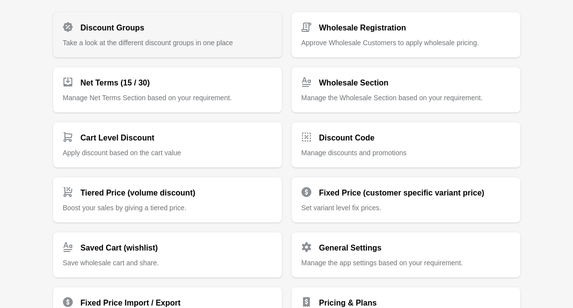 This screenshot has height=308, width=573. Describe the element at coordinates (350, 248) in the screenshot. I see `h2: General Settings` at that location.